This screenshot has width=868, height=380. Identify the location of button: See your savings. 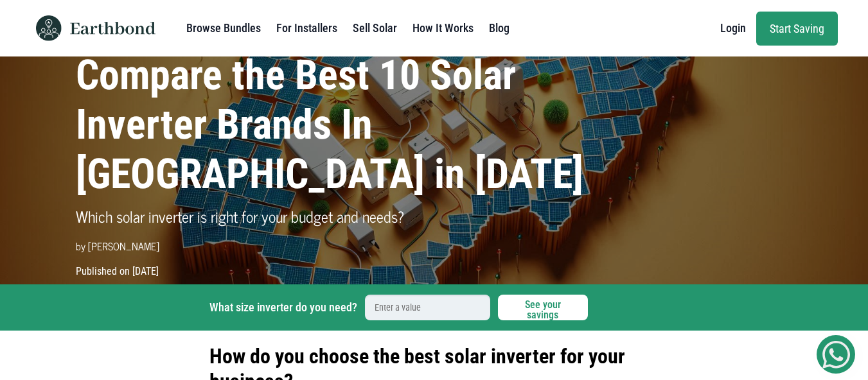
(543, 308).